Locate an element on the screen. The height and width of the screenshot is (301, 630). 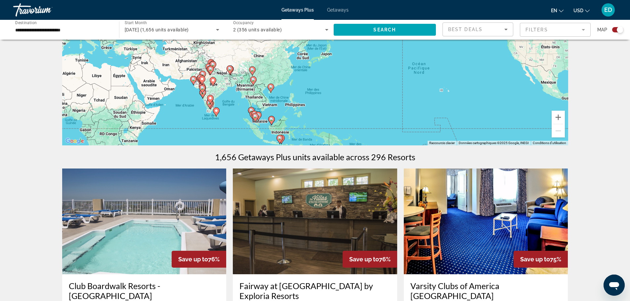
mat-select: Sort by is located at coordinates (478, 29).